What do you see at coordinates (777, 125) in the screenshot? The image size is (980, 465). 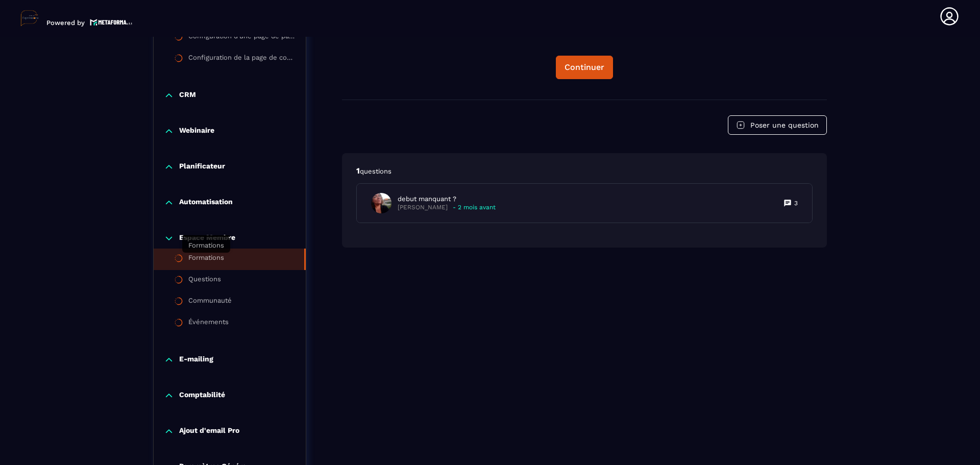 I see `button: Poser une question` at bounding box center [777, 125].